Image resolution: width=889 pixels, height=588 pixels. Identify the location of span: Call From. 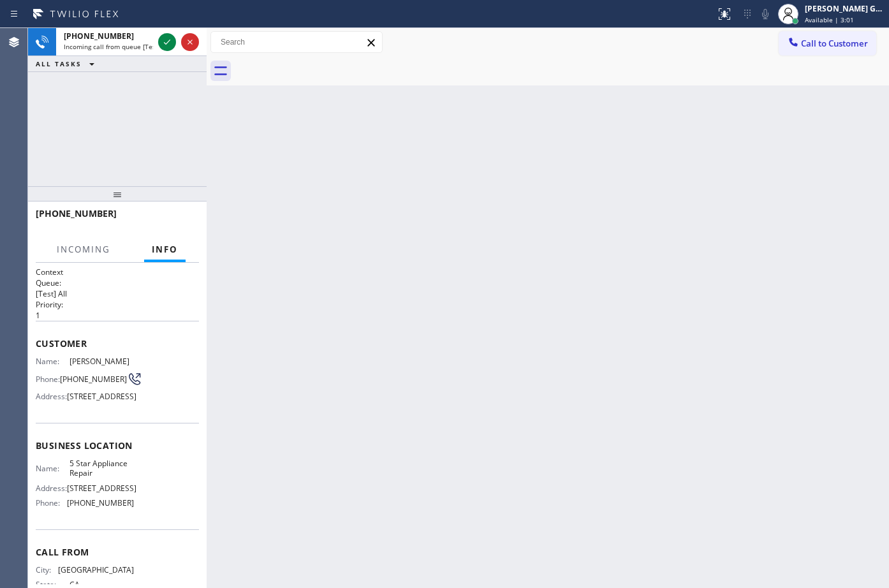
(118, 552).